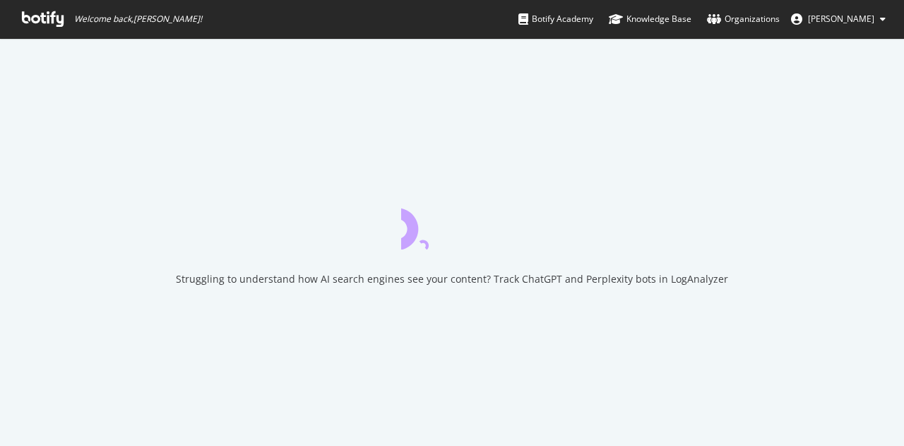 This screenshot has height=446, width=904. What do you see at coordinates (556, 19) in the screenshot?
I see `div: Botify Academy` at bounding box center [556, 19].